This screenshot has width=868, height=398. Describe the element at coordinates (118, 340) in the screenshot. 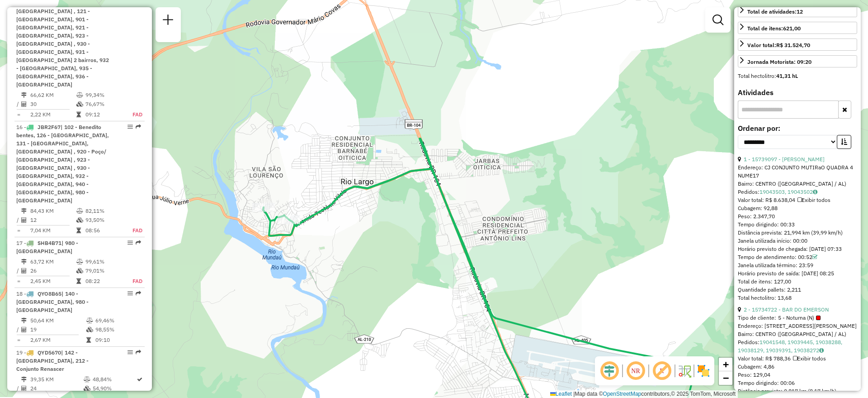

I see `td: 09:10` at that location.